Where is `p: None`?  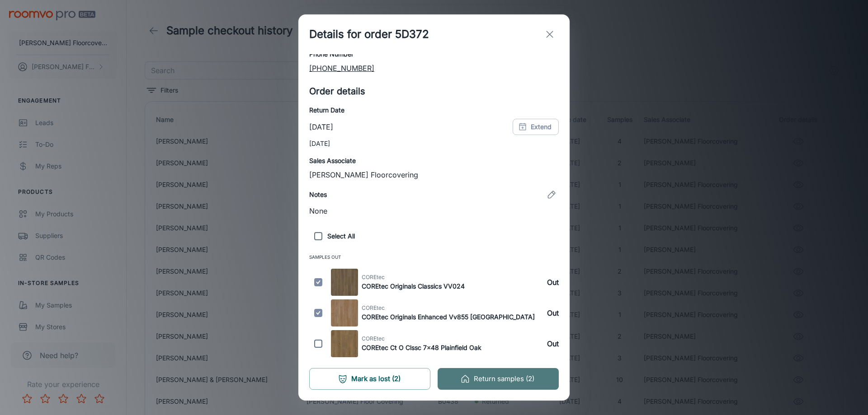
p: None is located at coordinates (434, 211).